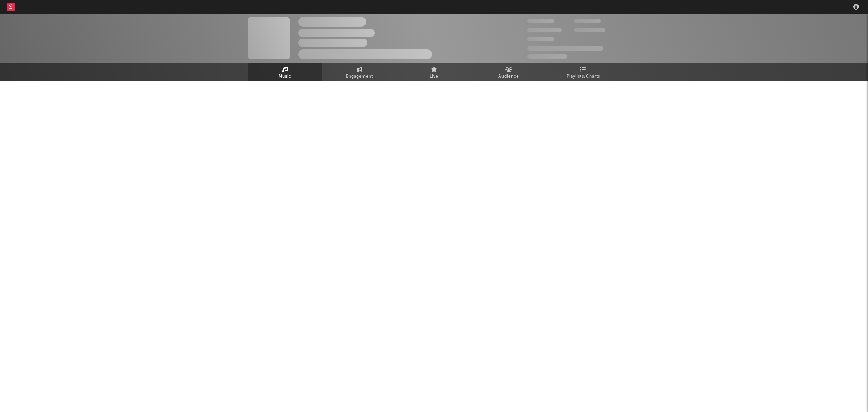 This screenshot has width=868, height=412. I want to click on span: Music, so click(285, 76).